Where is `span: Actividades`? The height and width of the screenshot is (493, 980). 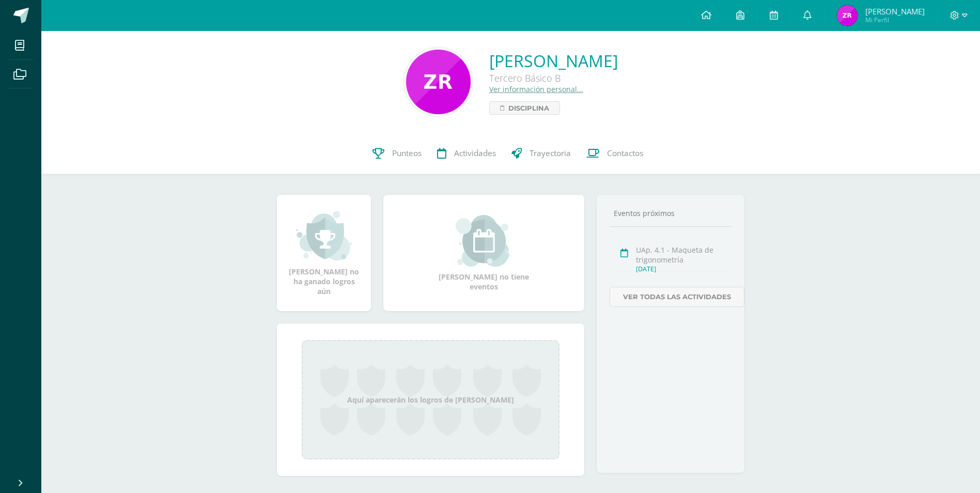
span: Actividades is located at coordinates (475, 153).